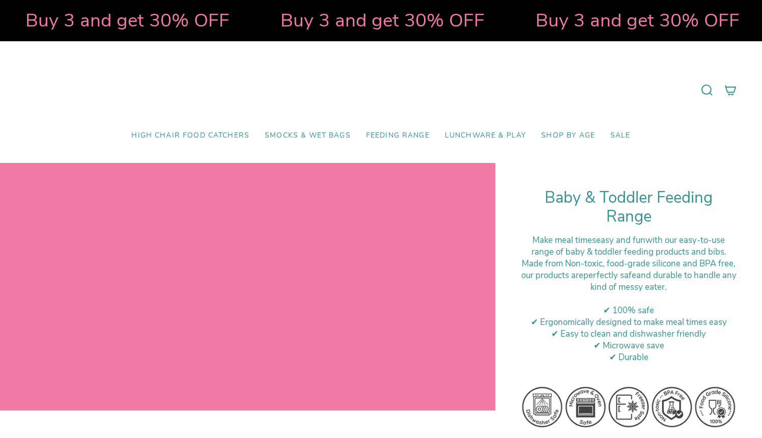 This screenshot has height=438, width=762. What do you see at coordinates (568, 135) in the screenshot?
I see `a: Shop by Age` at bounding box center [568, 135].